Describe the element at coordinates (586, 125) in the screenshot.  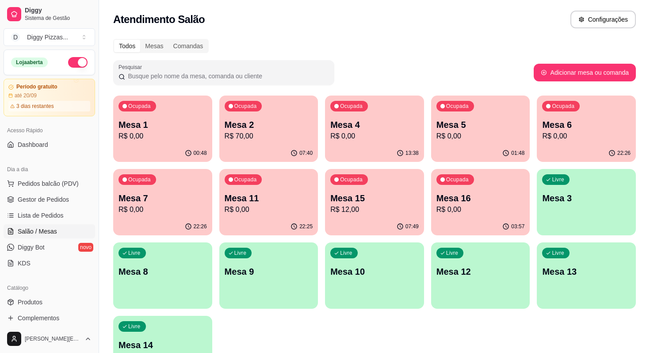
I see `p: Mesa 6` at that location.